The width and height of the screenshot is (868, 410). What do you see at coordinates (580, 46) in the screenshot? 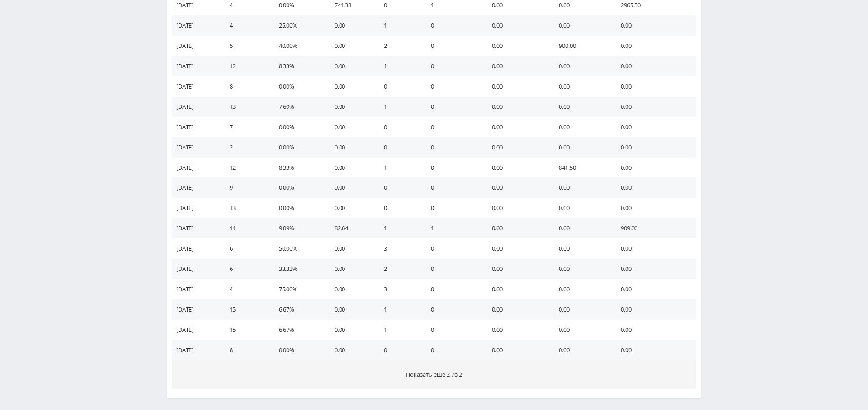
I see `td: 900.00` at bounding box center [580, 46].